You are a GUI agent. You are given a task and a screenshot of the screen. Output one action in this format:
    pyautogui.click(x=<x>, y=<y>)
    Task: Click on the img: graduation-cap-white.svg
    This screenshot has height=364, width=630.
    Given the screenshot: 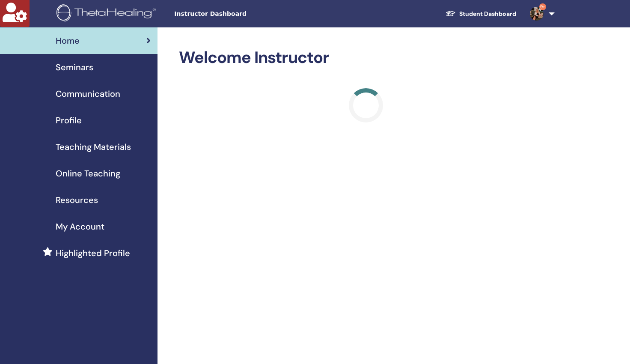 What is the action you would take?
    pyautogui.click(x=451, y=13)
    